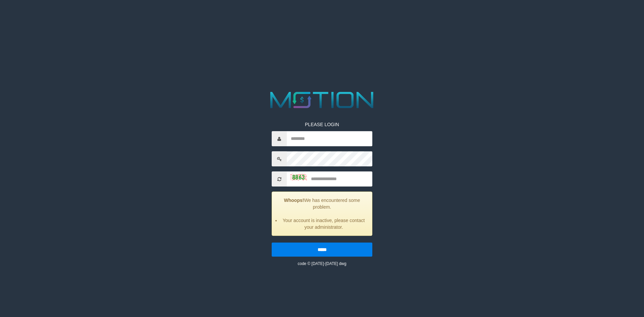  I want to click on img: MOTION_logo.png, so click(322, 100).